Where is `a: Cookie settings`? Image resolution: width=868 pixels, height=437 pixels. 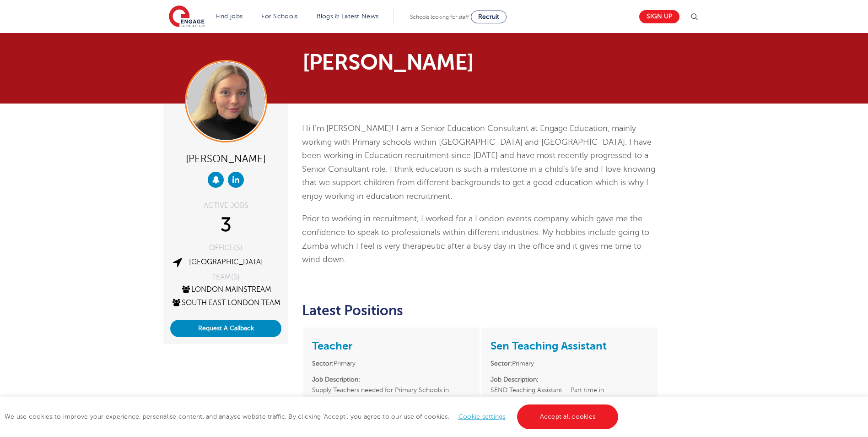
a: Cookie settings is located at coordinates (482, 416).